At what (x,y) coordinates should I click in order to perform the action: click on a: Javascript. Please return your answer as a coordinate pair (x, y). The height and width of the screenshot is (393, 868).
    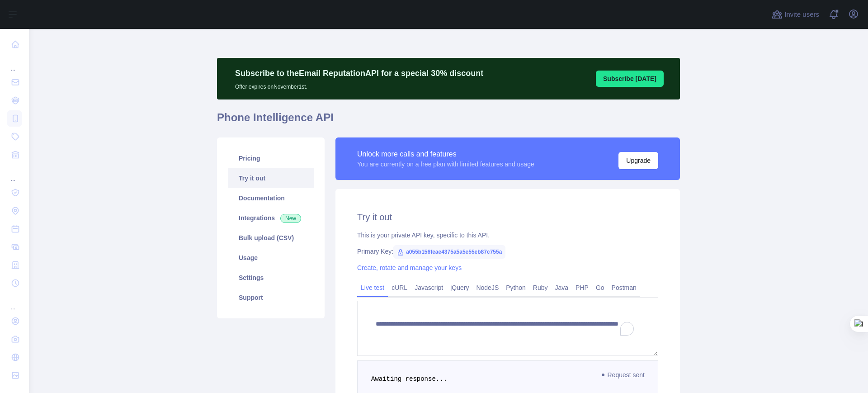
    Looking at the image, I should click on (428, 288).